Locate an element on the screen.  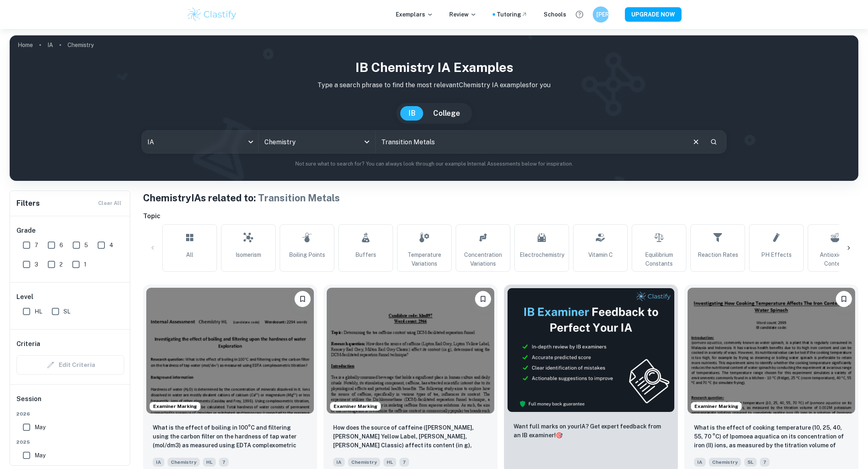
img: Chemistry IA example thumbnail: How does the source of caffeine (Lipton is located at coordinates (411, 350).